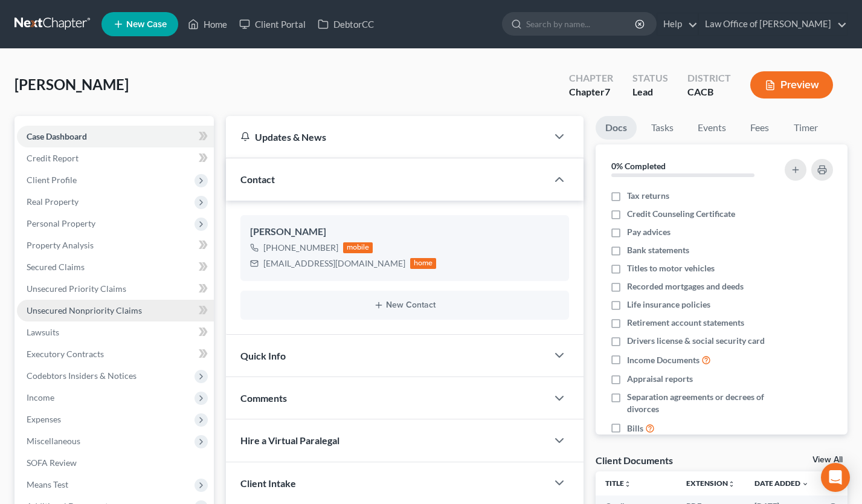 The height and width of the screenshot is (504, 862). Describe the element at coordinates (47, 484) in the screenshot. I see `span: Means Test` at that location.